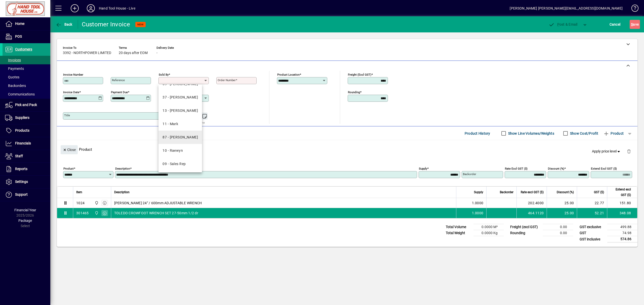 The width and height of the screenshot is (644, 305). What do you see at coordinates (526, 227) in the screenshot?
I see `td: Freight (excl GST)` at bounding box center [526, 227].